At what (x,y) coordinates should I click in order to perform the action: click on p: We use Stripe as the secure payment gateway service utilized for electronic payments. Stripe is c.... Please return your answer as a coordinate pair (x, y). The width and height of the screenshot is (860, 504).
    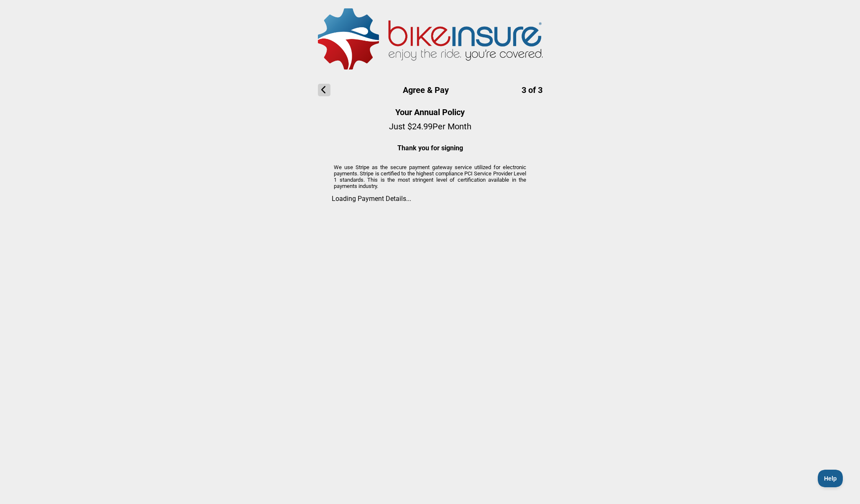
    Looking at the image, I should click on (430, 176).